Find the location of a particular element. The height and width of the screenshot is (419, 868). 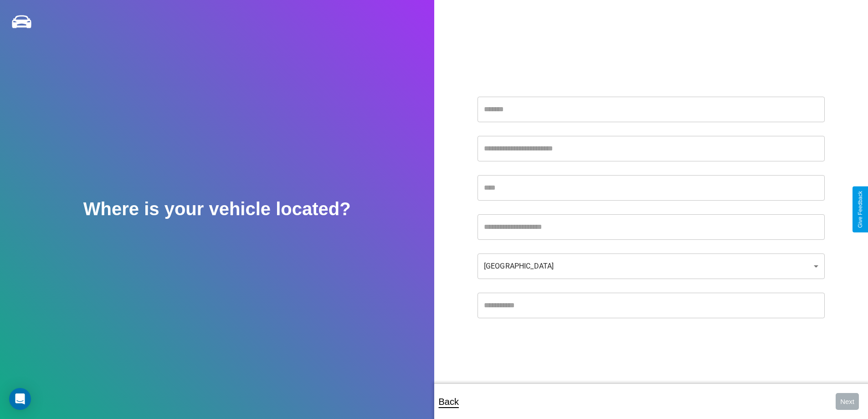

button: Next is located at coordinates (847, 401).